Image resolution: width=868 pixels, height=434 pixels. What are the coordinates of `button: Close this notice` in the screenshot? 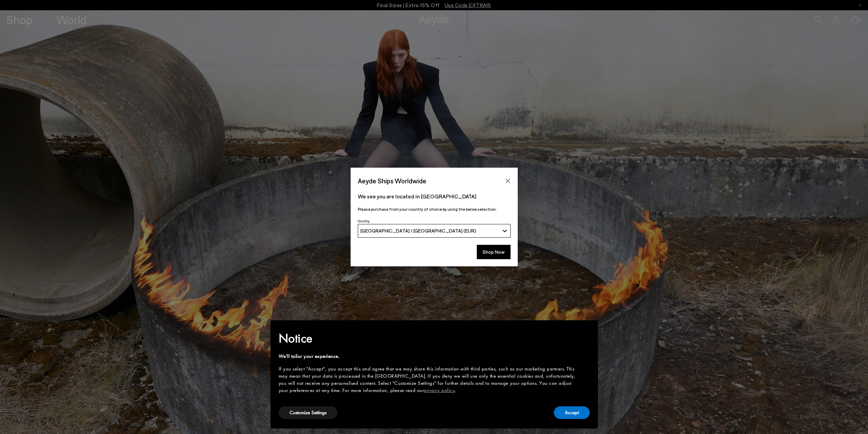 It's located at (587, 331).